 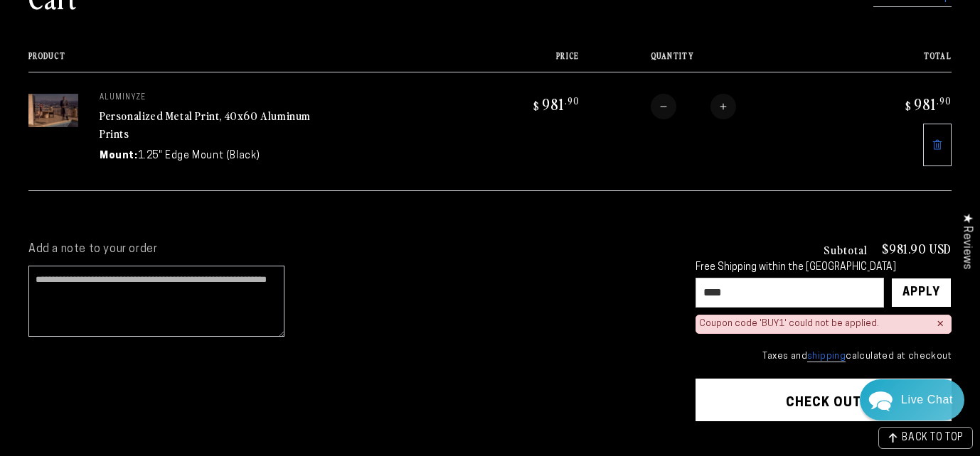 I want to click on button: Check out, so click(x=824, y=400).